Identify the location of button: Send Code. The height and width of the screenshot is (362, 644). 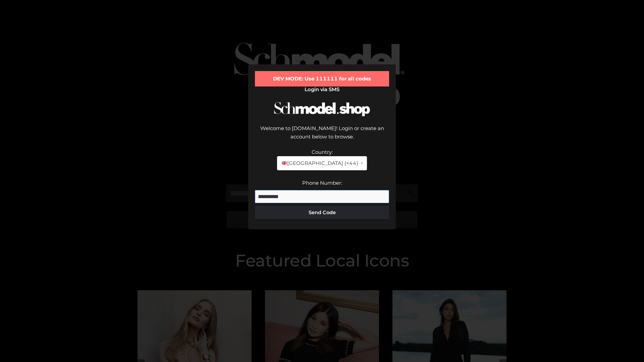
(322, 212).